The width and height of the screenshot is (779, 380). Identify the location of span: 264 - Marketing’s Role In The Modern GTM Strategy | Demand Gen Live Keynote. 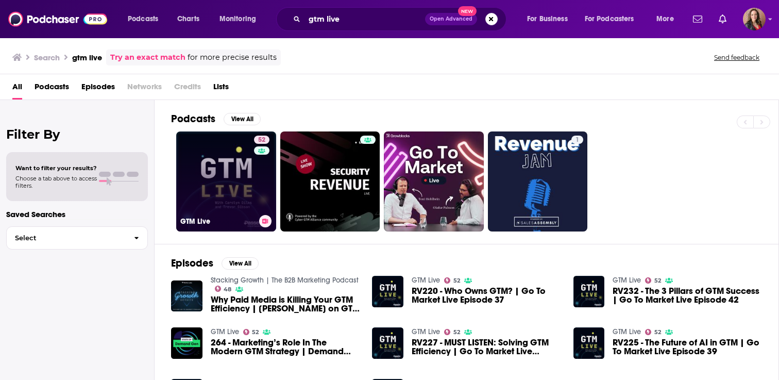
(285, 347).